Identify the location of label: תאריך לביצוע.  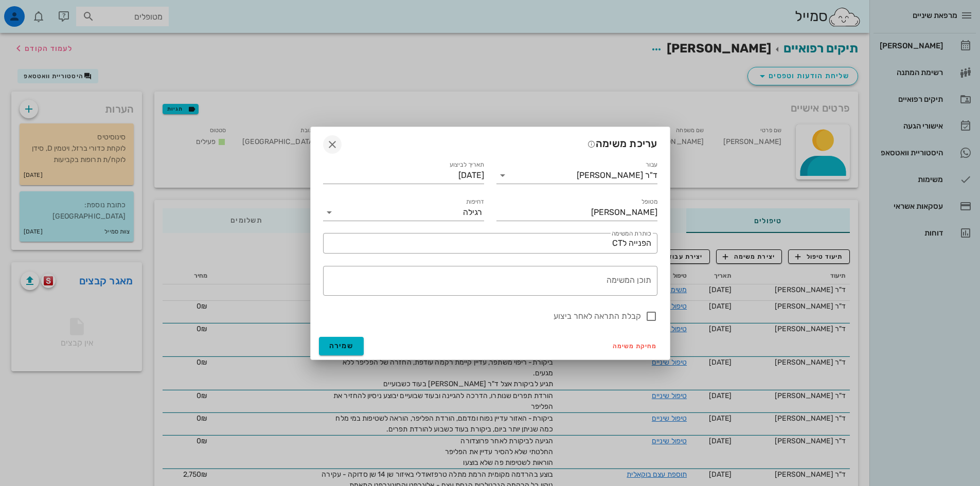
(466, 165).